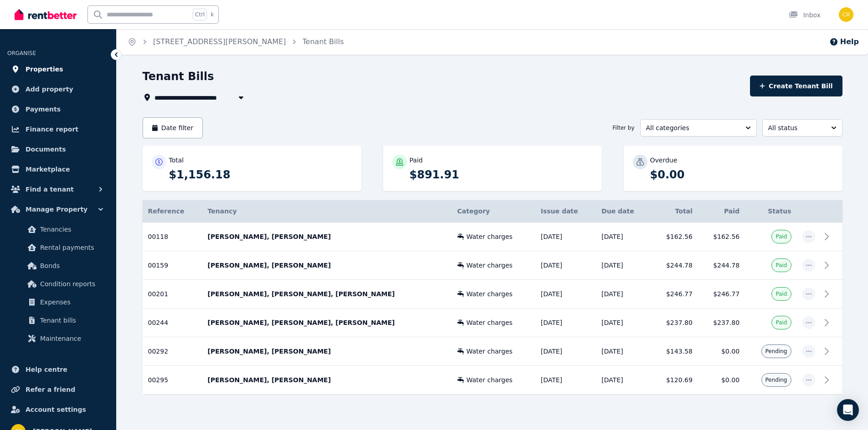 The width and height of the screenshot is (868, 430). I want to click on th: Due date, so click(624, 211).